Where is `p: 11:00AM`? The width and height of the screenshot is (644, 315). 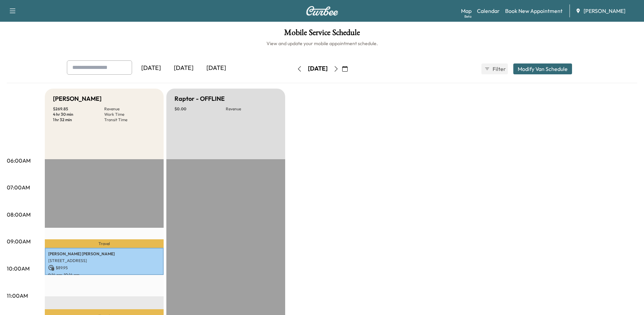 p: 11:00AM is located at coordinates (17, 295).